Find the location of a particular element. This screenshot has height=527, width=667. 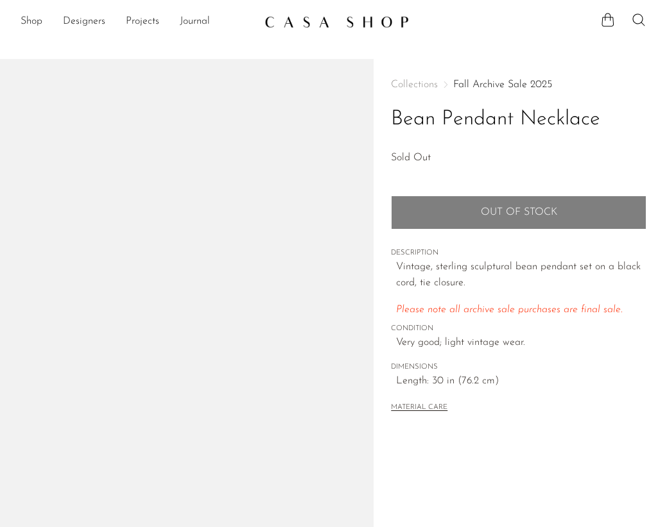

nav: Desktop navigation is located at coordinates (137, 22).